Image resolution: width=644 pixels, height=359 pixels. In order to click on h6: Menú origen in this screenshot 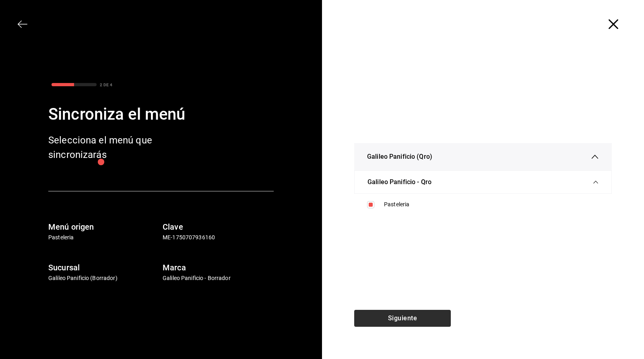, I will do `click(104, 227)`.